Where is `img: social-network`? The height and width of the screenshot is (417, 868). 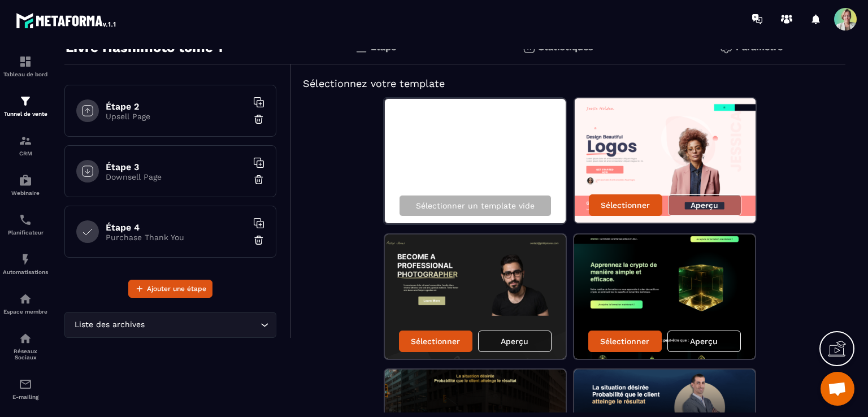 img: social-network is located at coordinates (25, 339).